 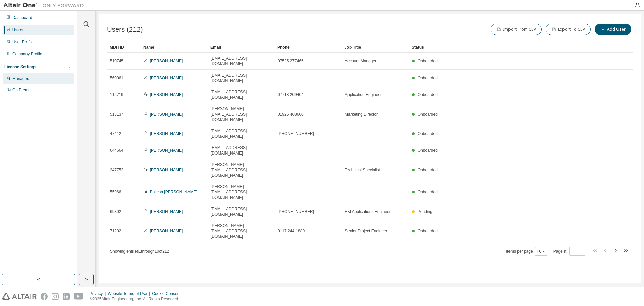 I want to click on span: 115719, so click(x=117, y=95).